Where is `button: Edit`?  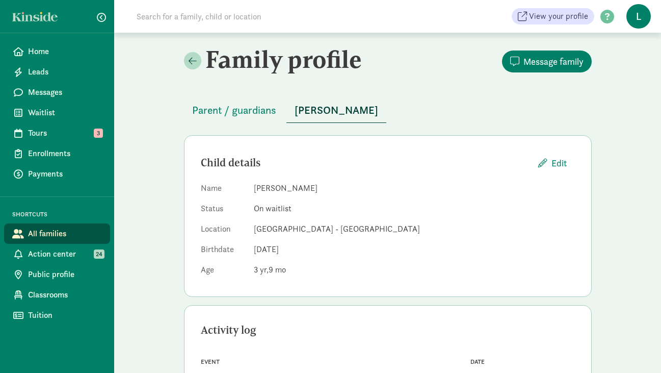 button: Edit is located at coordinates (553, 163).